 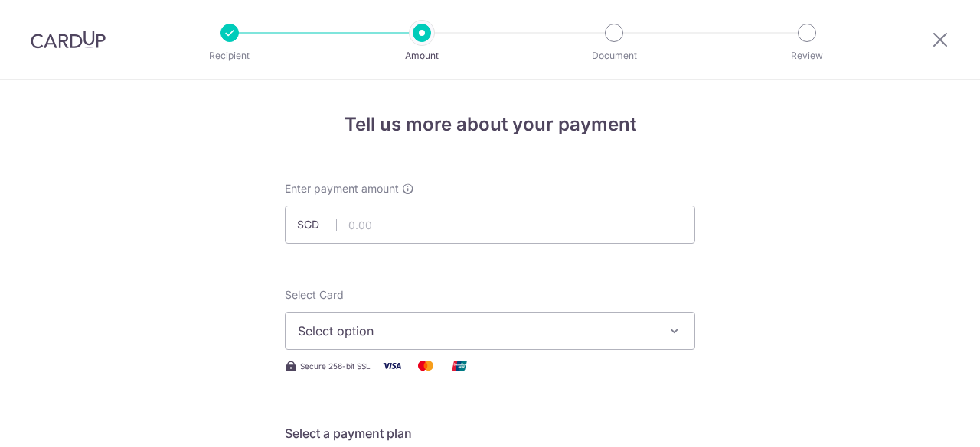 I want to click on img: Visa, so click(x=392, y=366).